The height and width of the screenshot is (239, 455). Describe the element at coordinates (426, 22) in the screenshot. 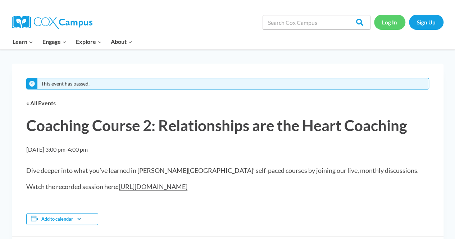

I see `a: Sign Up` at that location.